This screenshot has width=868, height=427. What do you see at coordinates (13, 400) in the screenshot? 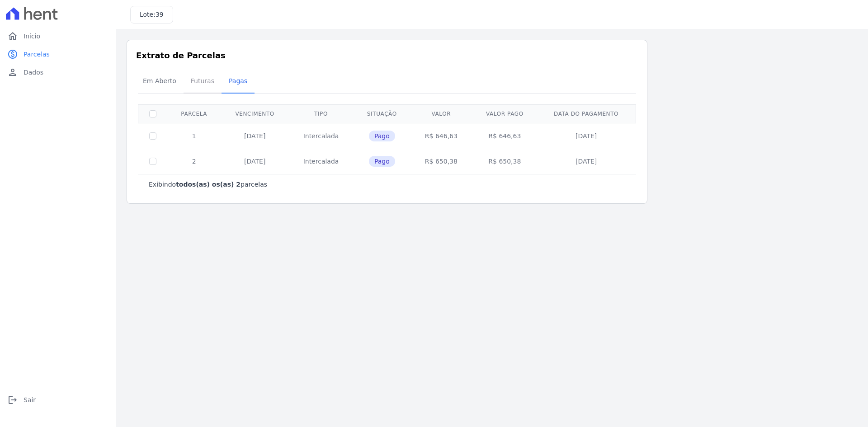
I see `i: logout` at bounding box center [13, 400].